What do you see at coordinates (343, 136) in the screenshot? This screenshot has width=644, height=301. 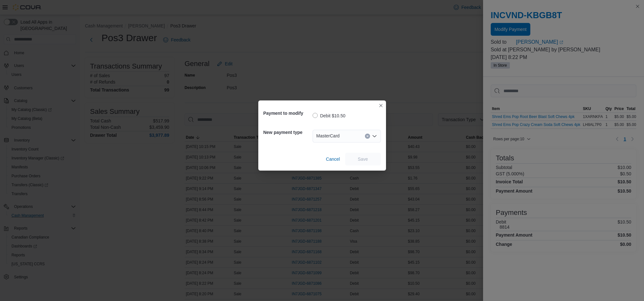 I see `input: Accessible screen reader label` at bounding box center [343, 136].